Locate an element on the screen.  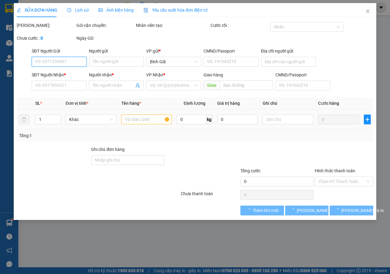
span: Yêu cầu xuất hóa đơn điện tử is located at coordinates (176, 10).